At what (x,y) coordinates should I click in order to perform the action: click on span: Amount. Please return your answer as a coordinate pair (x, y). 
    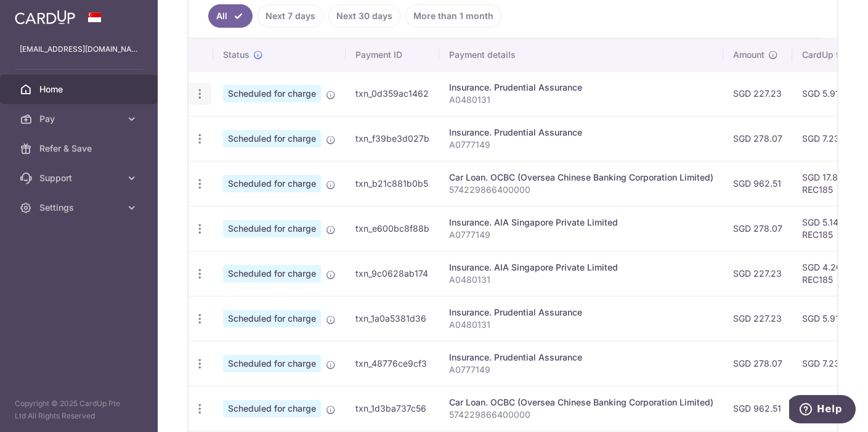
    Looking at the image, I should click on (749, 55).